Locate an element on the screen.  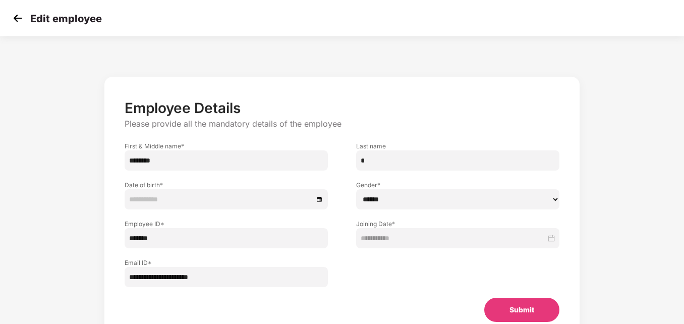
button: Submit is located at coordinates (521, 310).